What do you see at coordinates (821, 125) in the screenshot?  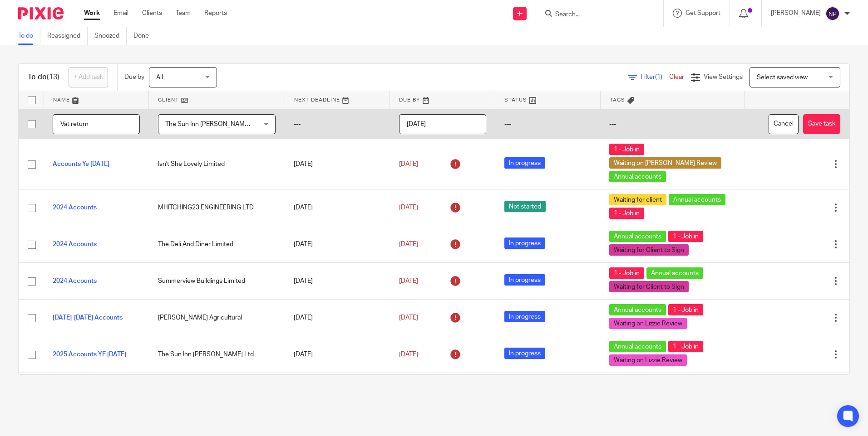 I see `button: Save task` at bounding box center [821, 125].